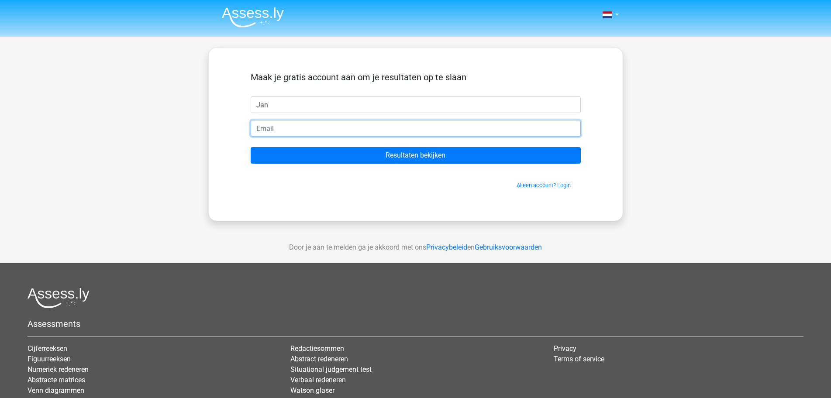  What do you see at coordinates (508, 247) in the screenshot?
I see `a: Gebruiksvoorwaarden` at bounding box center [508, 247].